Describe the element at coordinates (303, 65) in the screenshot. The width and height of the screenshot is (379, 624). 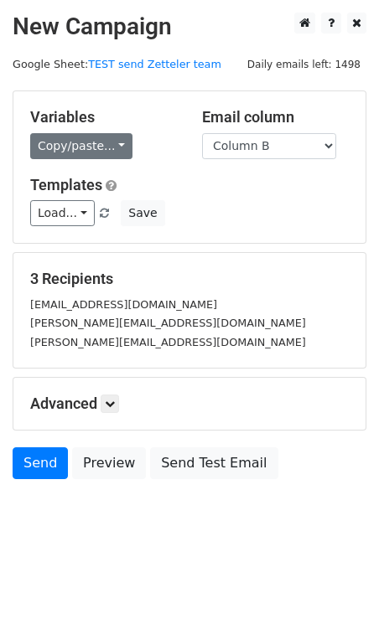
I see `span: Daily emails left: 1498` at that location.